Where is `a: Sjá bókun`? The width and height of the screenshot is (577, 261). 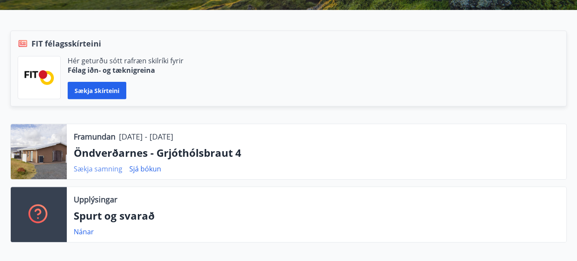
a: Sjá bókun is located at coordinates (145, 169).